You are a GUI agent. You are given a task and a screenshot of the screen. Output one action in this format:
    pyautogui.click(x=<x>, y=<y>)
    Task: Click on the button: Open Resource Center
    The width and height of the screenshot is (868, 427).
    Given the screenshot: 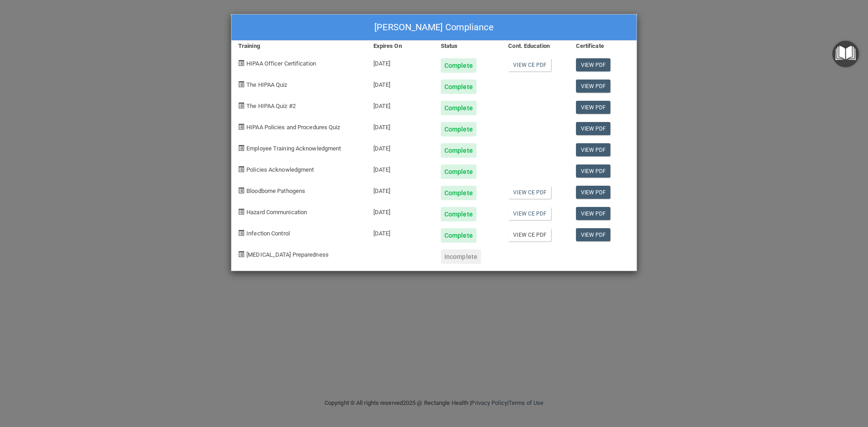 What is the action you would take?
    pyautogui.click(x=845, y=54)
    